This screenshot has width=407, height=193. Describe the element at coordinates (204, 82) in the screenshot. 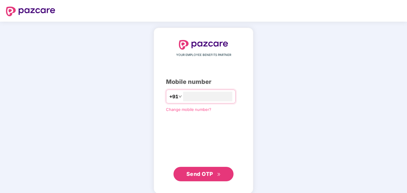

I see `div: Mobile number` at that location.